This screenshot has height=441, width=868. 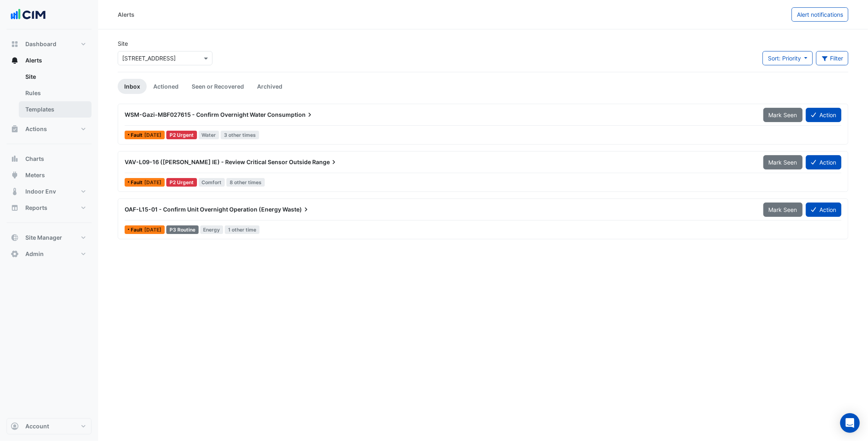 What do you see at coordinates (49, 129) in the screenshot?
I see `button: Actions` at bounding box center [49, 129].